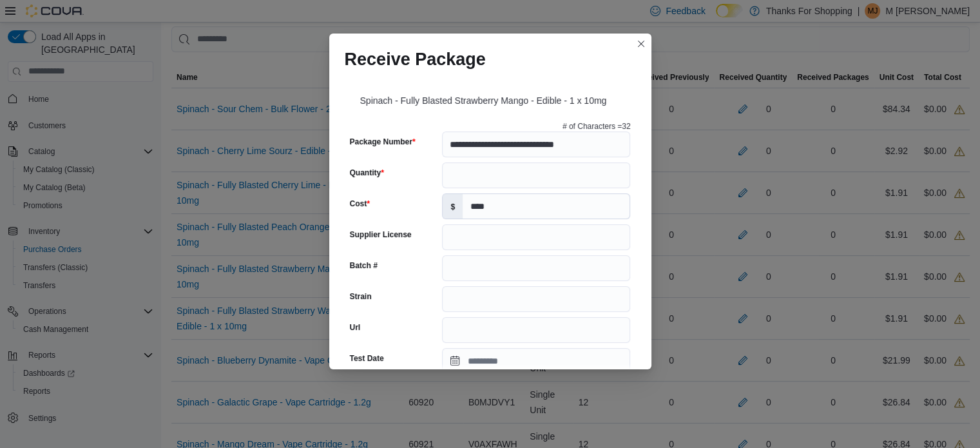 Image resolution: width=980 pixels, height=448 pixels. What do you see at coordinates (381, 235) in the screenshot?
I see `label: Supplier License` at bounding box center [381, 235].